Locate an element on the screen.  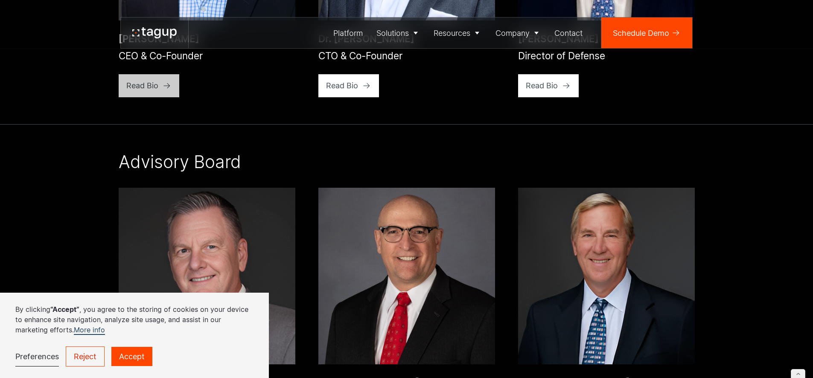
div: CTO & Co-Founder is located at coordinates (366, 56).